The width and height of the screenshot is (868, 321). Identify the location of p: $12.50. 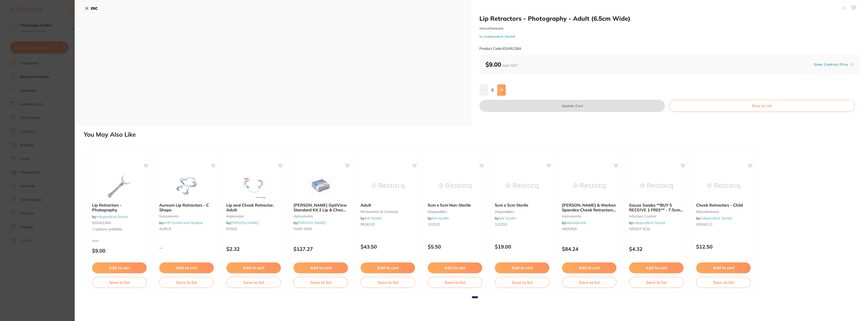
(723, 246).